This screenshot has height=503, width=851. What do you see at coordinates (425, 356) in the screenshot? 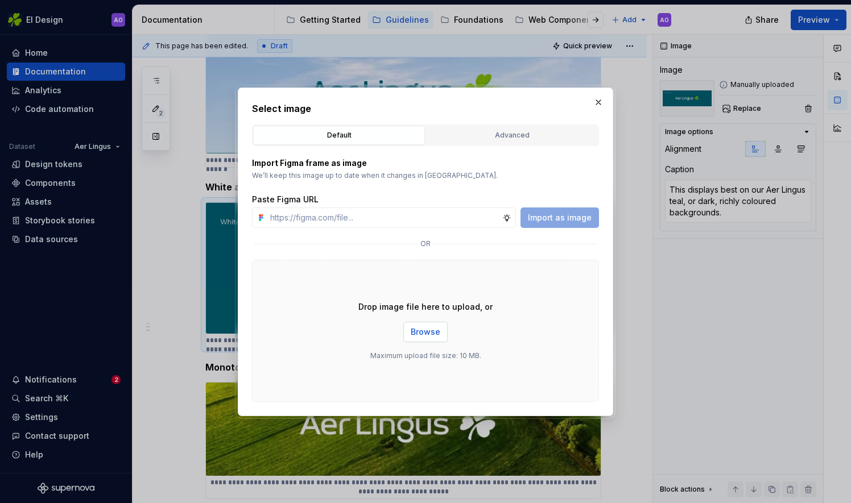
I see `p: Maximum upload file size: 10 MB.` at bounding box center [425, 356].